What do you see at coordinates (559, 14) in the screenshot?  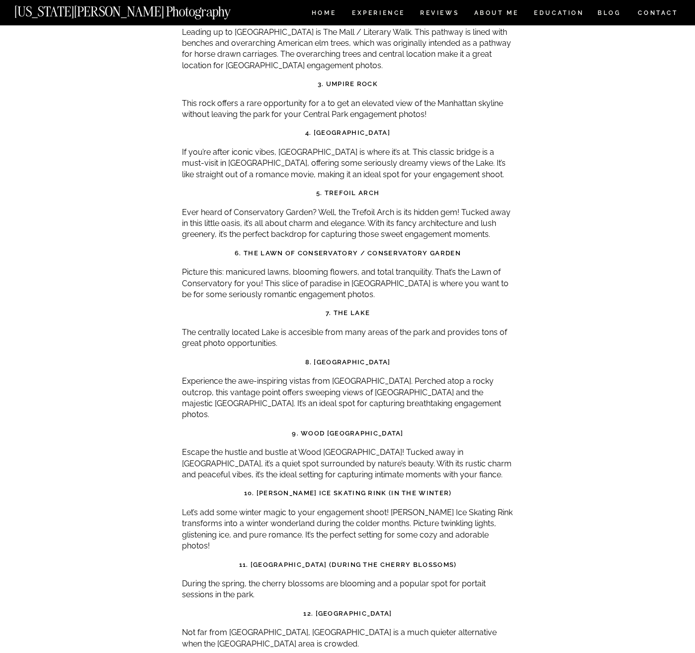 I see `nav: EDUCATION` at bounding box center [559, 14].